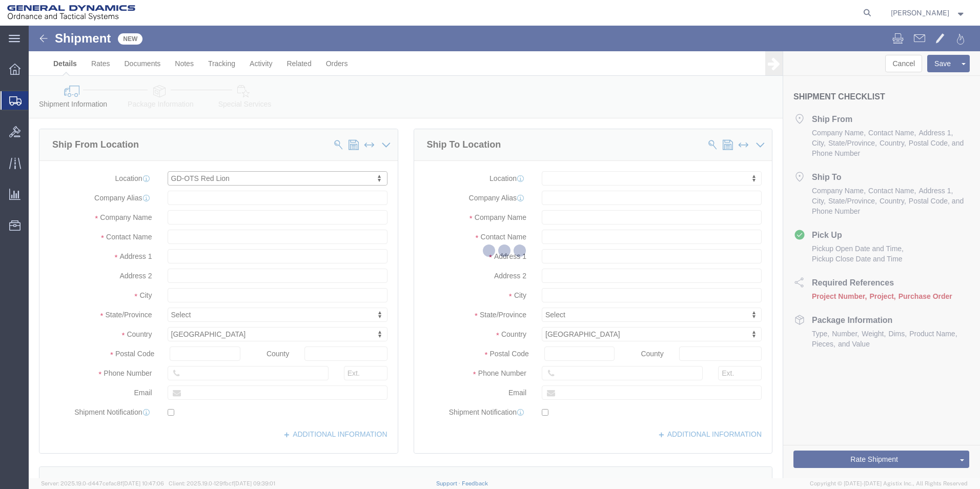  Describe the element at coordinates (71, 13) in the screenshot. I see `img: logo` at that location.